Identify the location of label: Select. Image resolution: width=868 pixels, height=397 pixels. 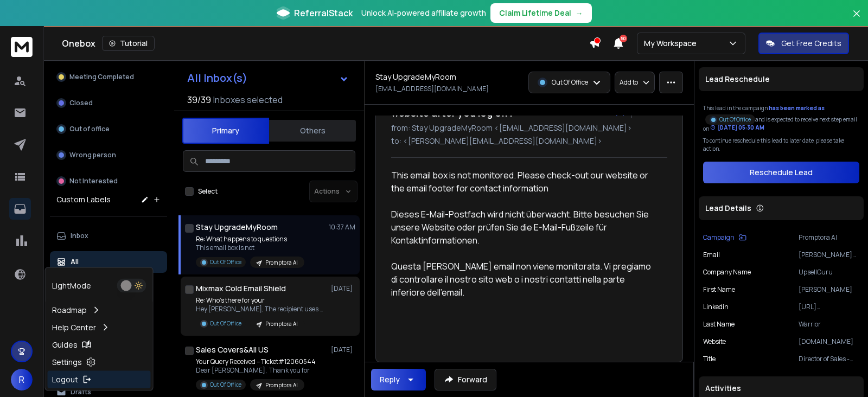
(208, 192).